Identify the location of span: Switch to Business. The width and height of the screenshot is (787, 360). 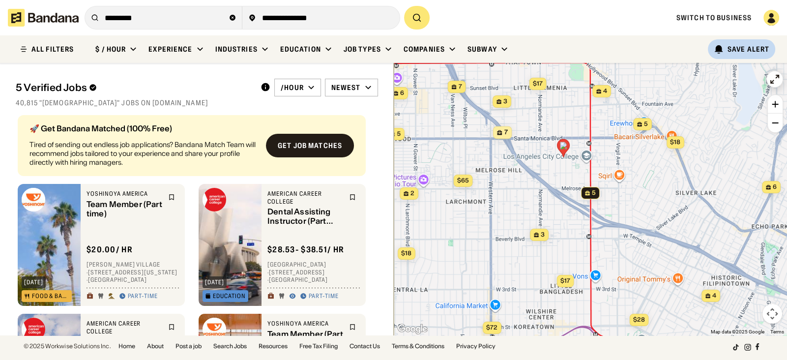
(713, 18).